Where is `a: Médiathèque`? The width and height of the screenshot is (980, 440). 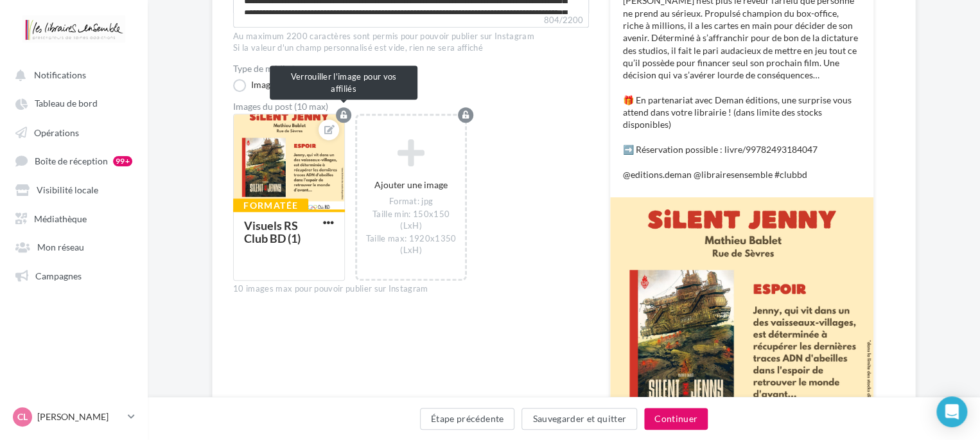
a: Médiathèque is located at coordinates (74, 218).